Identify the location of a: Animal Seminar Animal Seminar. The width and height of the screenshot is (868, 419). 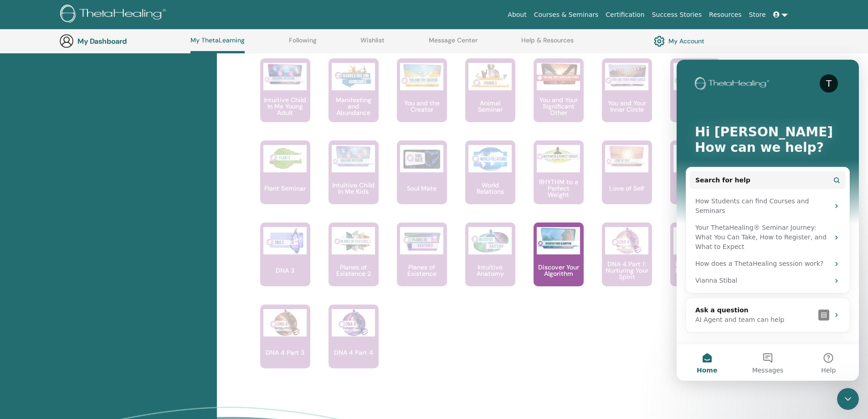
(491, 99).